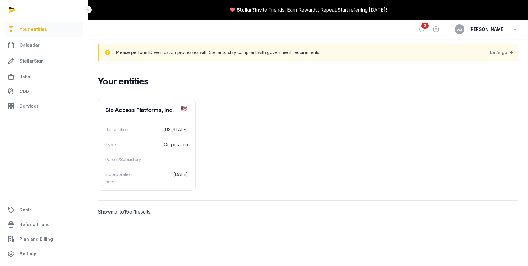 This screenshot has width=528, height=266. Describe the element at coordinates (44, 61) in the screenshot. I see `a: StellarSign` at that location.